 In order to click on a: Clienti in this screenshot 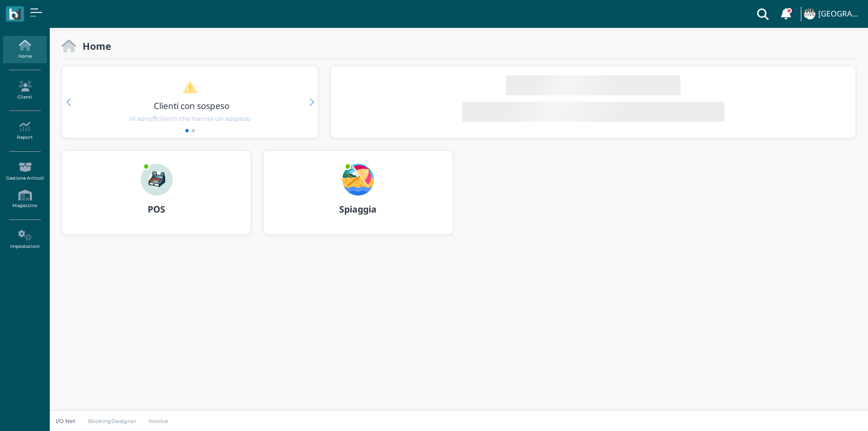, I will do `click(24, 90)`.